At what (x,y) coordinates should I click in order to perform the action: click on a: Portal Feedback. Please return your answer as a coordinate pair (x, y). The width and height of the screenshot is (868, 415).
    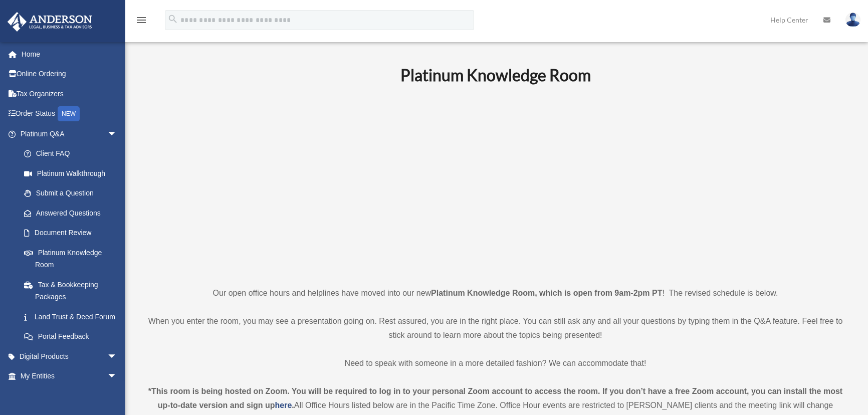
    Looking at the image, I should click on (73, 337).